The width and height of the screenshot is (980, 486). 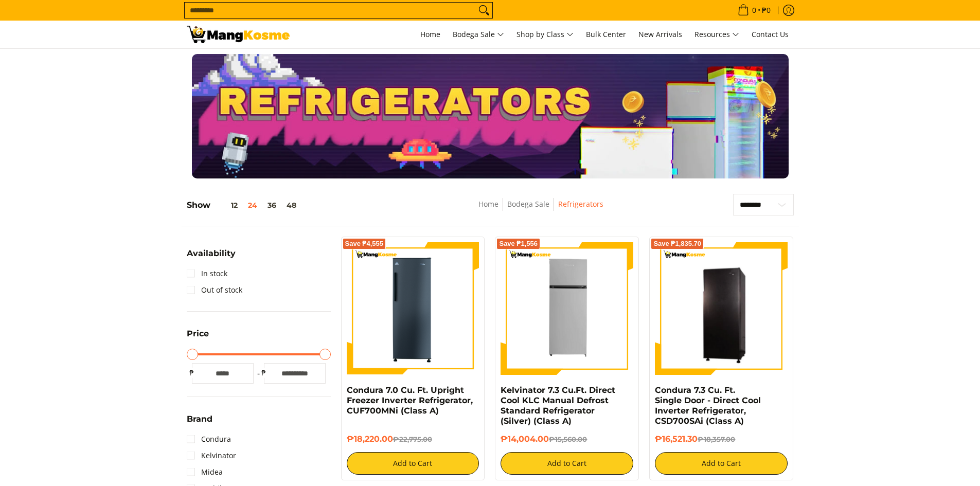 I want to click on a: Shop by Class, so click(x=545, y=35).